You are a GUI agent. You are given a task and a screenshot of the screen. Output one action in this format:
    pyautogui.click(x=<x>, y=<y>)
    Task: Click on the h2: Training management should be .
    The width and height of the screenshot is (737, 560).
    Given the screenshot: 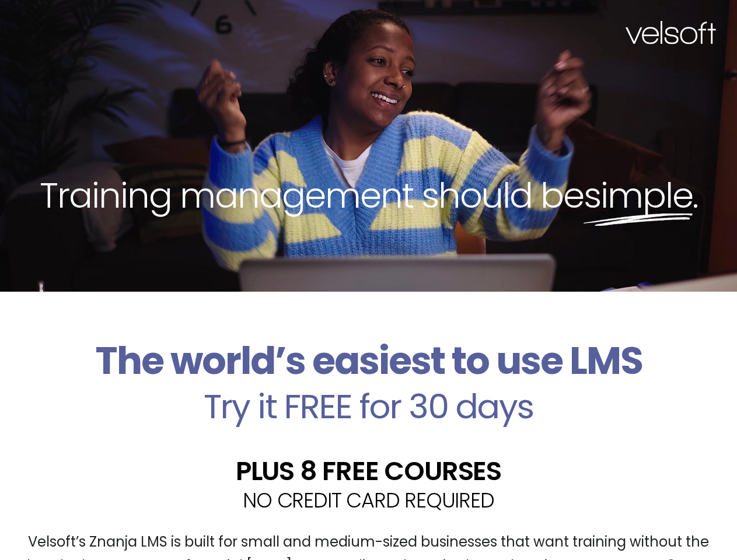 What is the action you would take?
    pyautogui.click(x=368, y=196)
    